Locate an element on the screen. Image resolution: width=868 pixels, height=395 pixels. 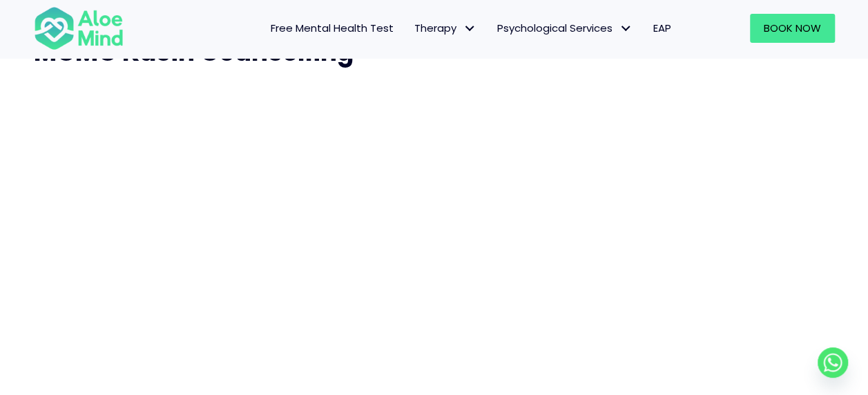
a: Psychological ServicesPsychological Services: submenu is located at coordinates (565, 28).